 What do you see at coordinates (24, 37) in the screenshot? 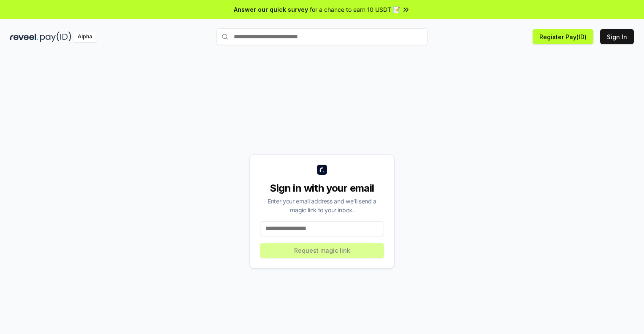
I see `img: reveel_dark` at bounding box center [24, 37].